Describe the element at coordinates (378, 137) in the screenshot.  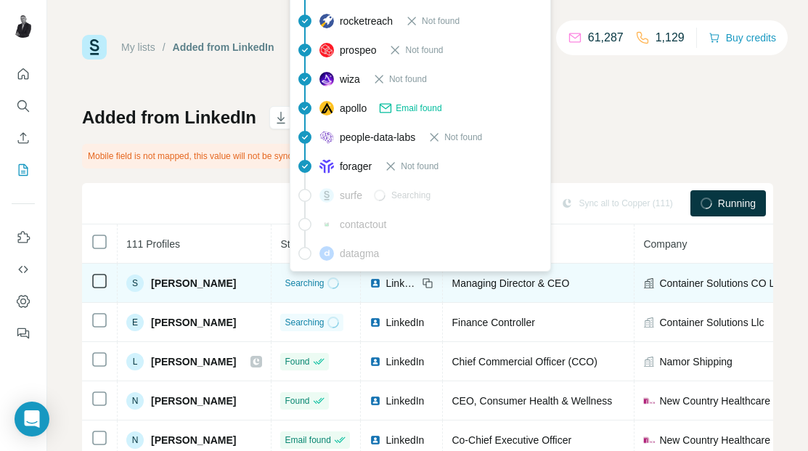
I see `span: people-data-labs` at that location.